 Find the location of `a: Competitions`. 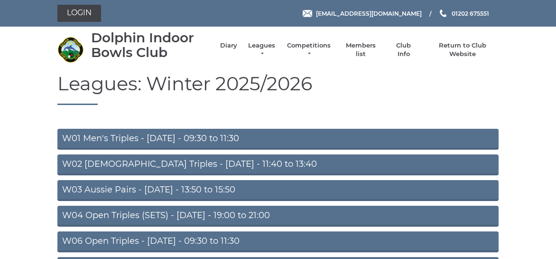

a: Competitions is located at coordinates (309, 50).